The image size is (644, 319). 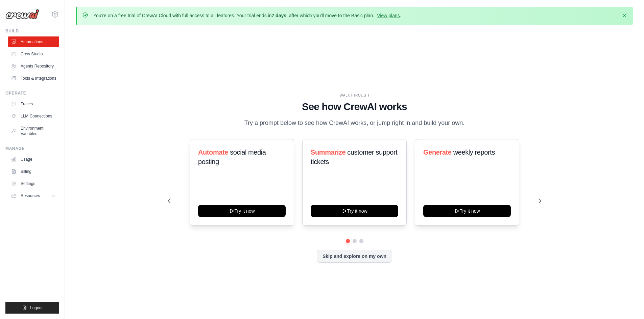 I want to click on h1: See how CrewAI works, so click(x=354, y=107).